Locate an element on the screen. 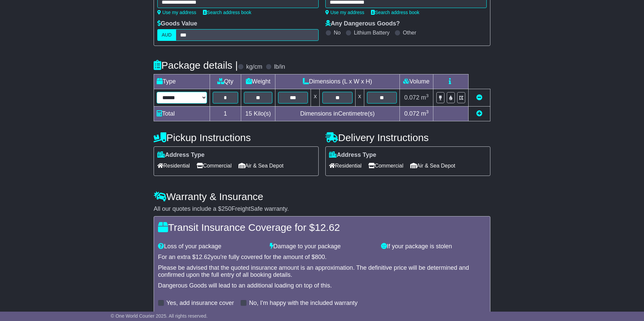  div: All our quotes include a $ FreightSafe warranty. is located at coordinates (322, 209).